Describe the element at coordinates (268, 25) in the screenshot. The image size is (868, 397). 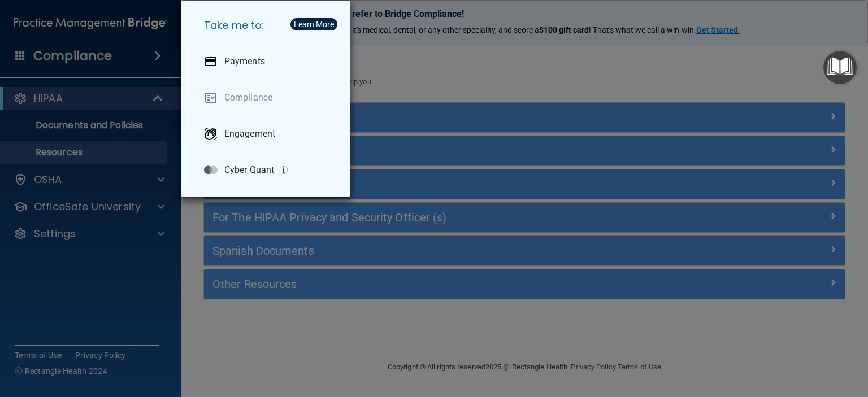
I see `h5: Take me to:` at that location.